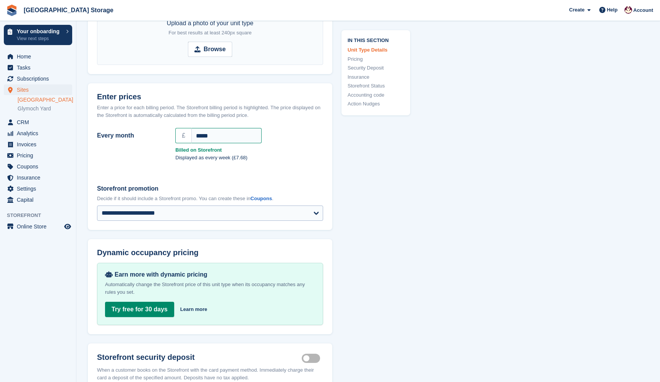 This screenshot has width=660, height=382. Describe the element at coordinates (261, 198) in the screenshot. I see `a: Coupons` at that location.